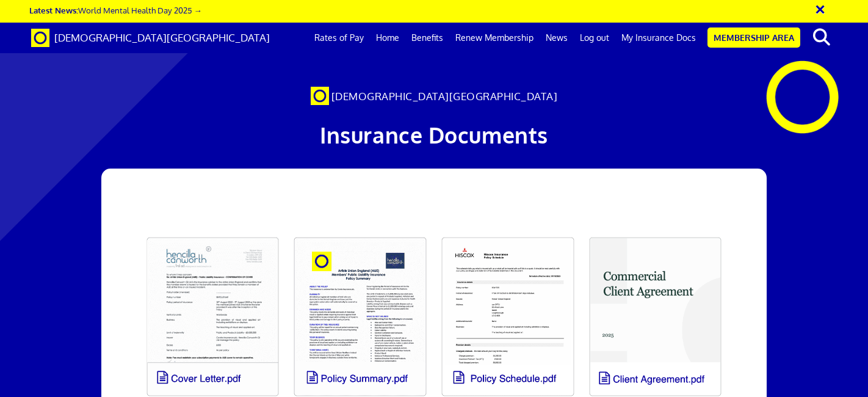  Describe the element at coordinates (338, 38) in the screenshot. I see `a: Rates of Pay` at that location.